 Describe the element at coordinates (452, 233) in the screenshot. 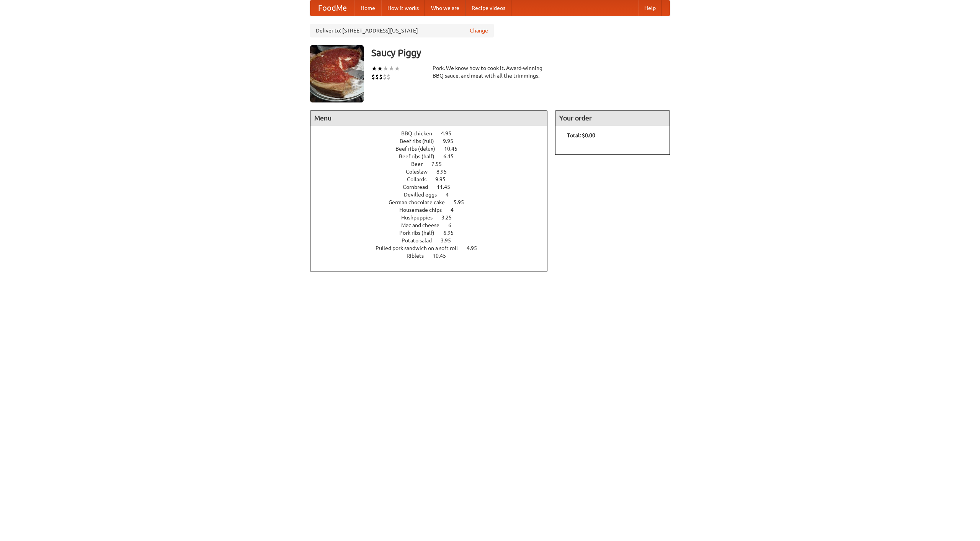

I see `span: 6.95` at that location.